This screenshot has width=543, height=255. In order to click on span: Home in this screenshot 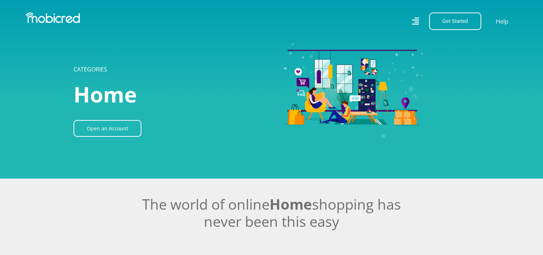, I will do `click(105, 94)`.